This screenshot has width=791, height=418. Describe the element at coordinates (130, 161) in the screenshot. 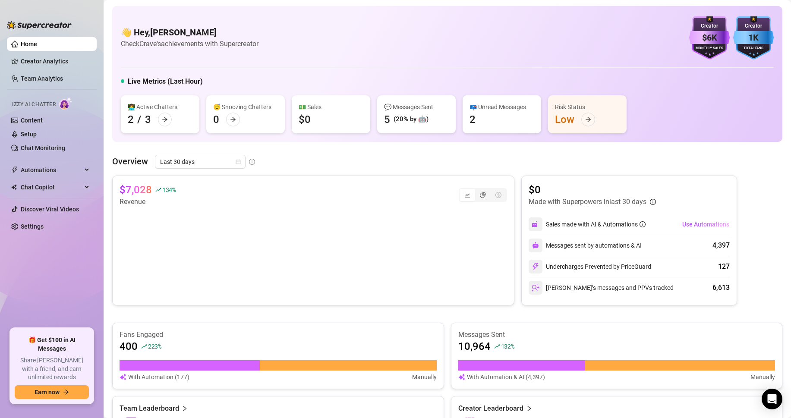

I see `article: Overview` at that location.